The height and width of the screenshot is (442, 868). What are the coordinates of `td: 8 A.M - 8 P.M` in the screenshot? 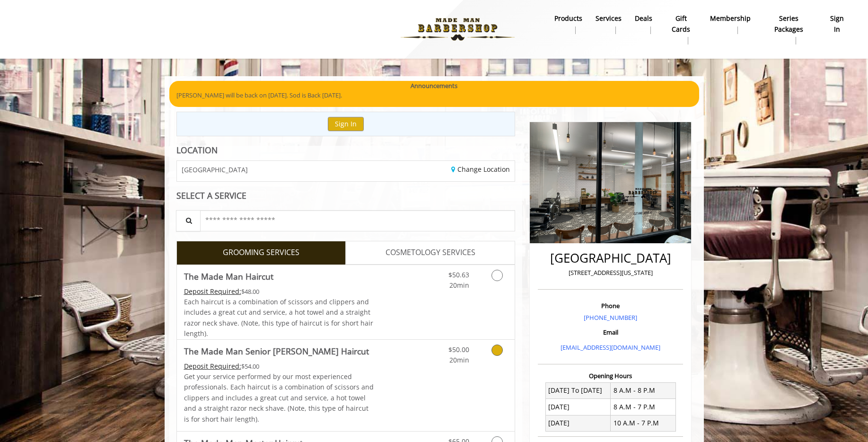 It's located at (644, 390).